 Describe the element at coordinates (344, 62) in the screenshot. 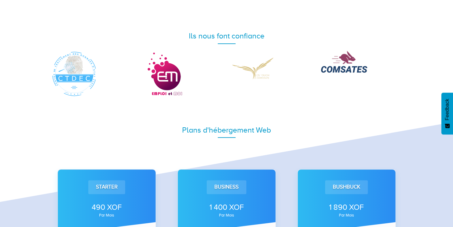

I see `img: COMSATES` at that location.